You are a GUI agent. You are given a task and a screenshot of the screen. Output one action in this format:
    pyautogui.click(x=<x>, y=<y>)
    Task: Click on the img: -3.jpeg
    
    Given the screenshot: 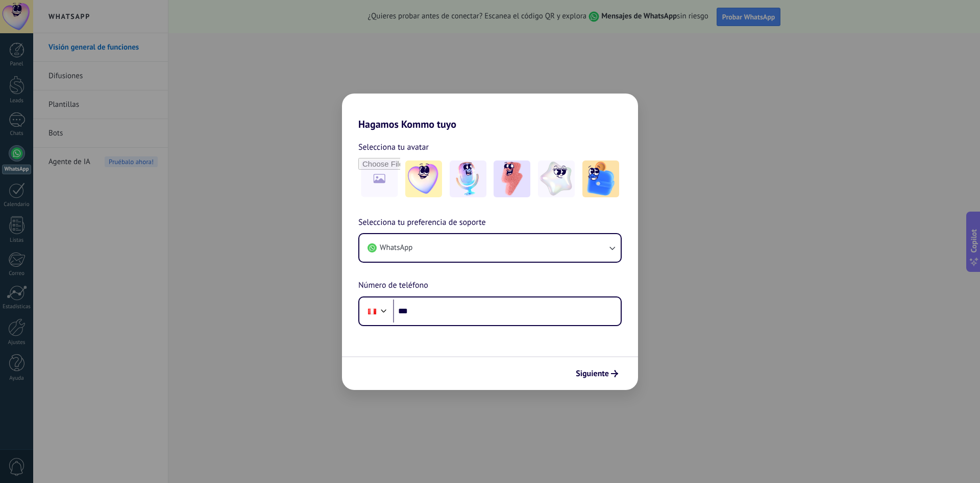 What is the action you would take?
    pyautogui.click(x=512, y=179)
    